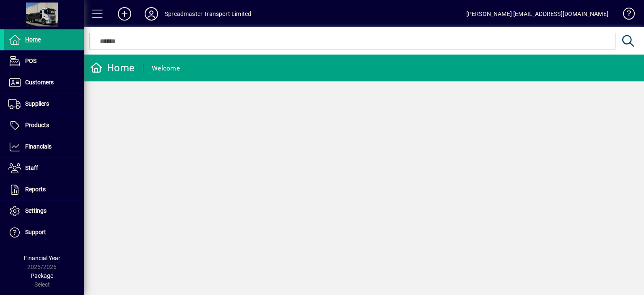 Image resolution: width=644 pixels, height=295 pixels. What do you see at coordinates (44, 83) in the screenshot?
I see `a: Customers` at bounding box center [44, 83].